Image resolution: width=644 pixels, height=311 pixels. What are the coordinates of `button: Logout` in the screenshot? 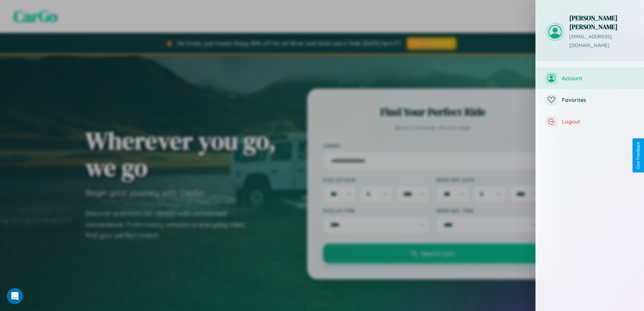 It's located at (590, 121).